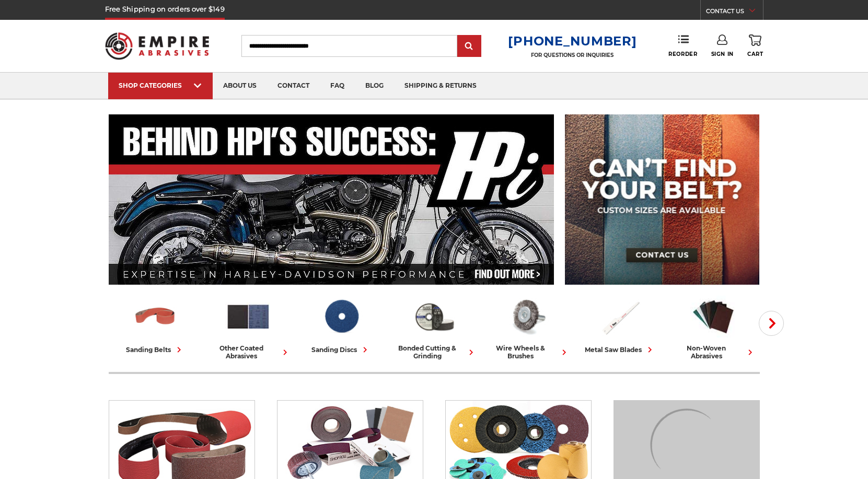  I want to click on img: Non-woven Abrasives, so click(713, 316).